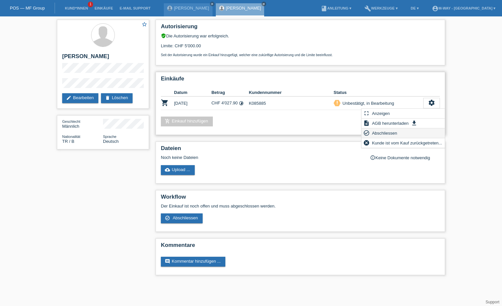 Image resolution: width=502 pixels, height=306 pixels. I want to click on i: get_app, so click(414, 123).